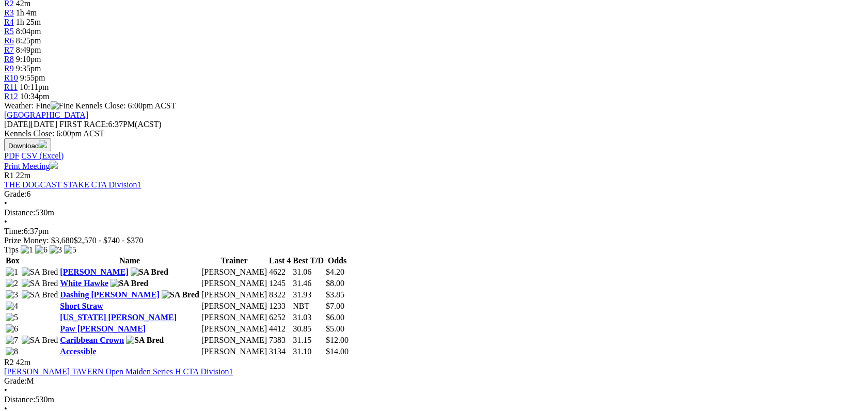 The width and height of the screenshot is (868, 411). What do you see at coordinates (234, 261) in the screenshot?
I see `th: Trainer` at bounding box center [234, 261].